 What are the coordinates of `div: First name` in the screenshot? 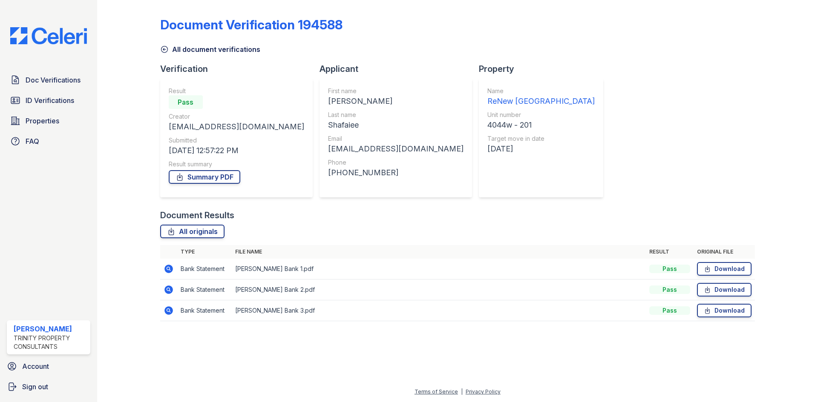 It's located at (396, 91).